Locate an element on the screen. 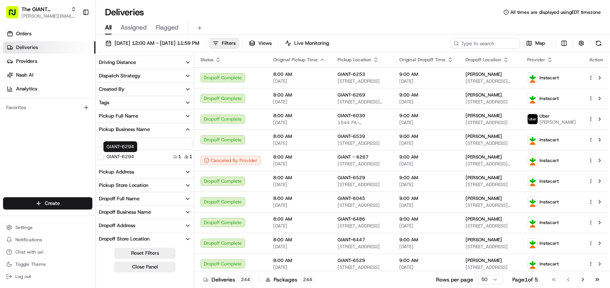  button: Create is located at coordinates (48, 203).